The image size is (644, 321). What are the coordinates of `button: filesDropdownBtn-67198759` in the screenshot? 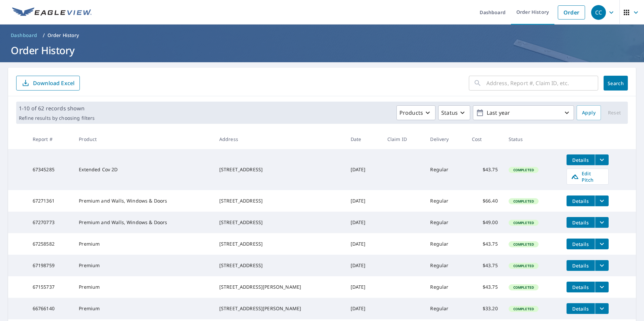 It's located at (601, 265).